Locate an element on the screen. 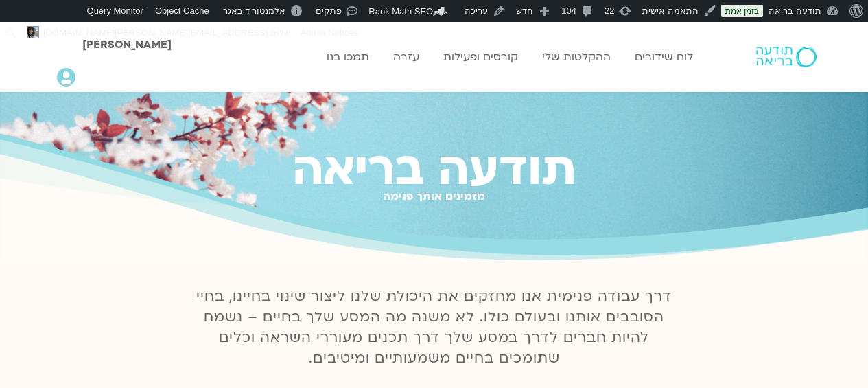 Image resolution: width=868 pixels, height=388 pixels. p: דרך עבודה פנימית אנו מחזקים את היכולת שלנו ליצור שינוי בחיינו, בחיי הסובבים אותנו ובעולם כולו. לא... is located at coordinates (434, 327).